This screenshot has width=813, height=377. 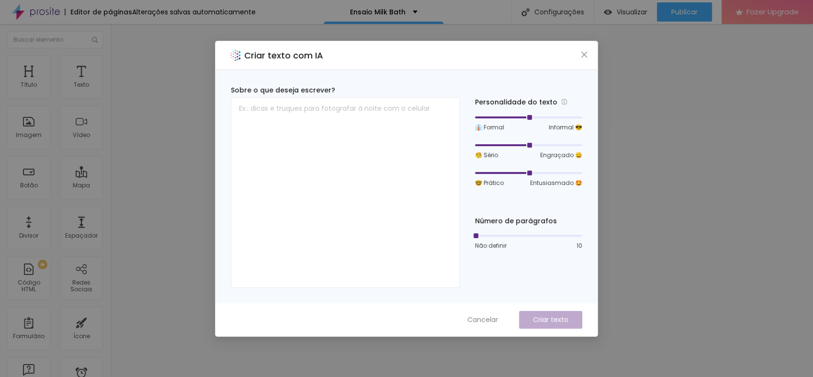 I want to click on p: Ensaio Milk Bath, so click(x=378, y=12).